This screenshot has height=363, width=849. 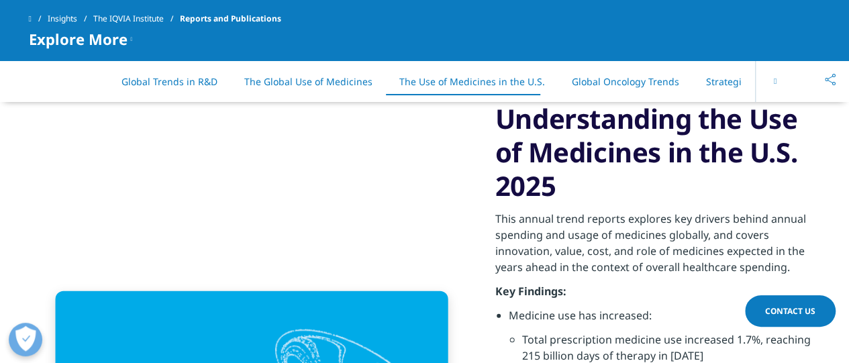 I want to click on a: Insights, so click(x=70, y=19).